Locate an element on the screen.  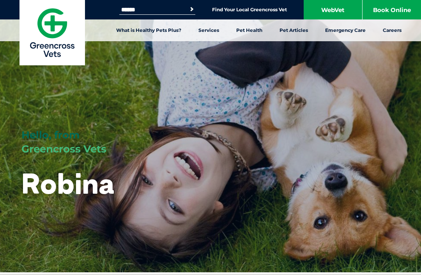
button: Search is located at coordinates (192, 9).